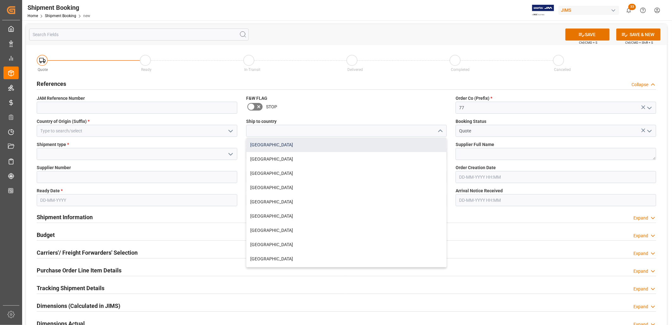 Image resolution: width=672 pixels, height=325 pixels. Describe the element at coordinates (562, 70) in the screenshot. I see `span: Cancelled` at that location.